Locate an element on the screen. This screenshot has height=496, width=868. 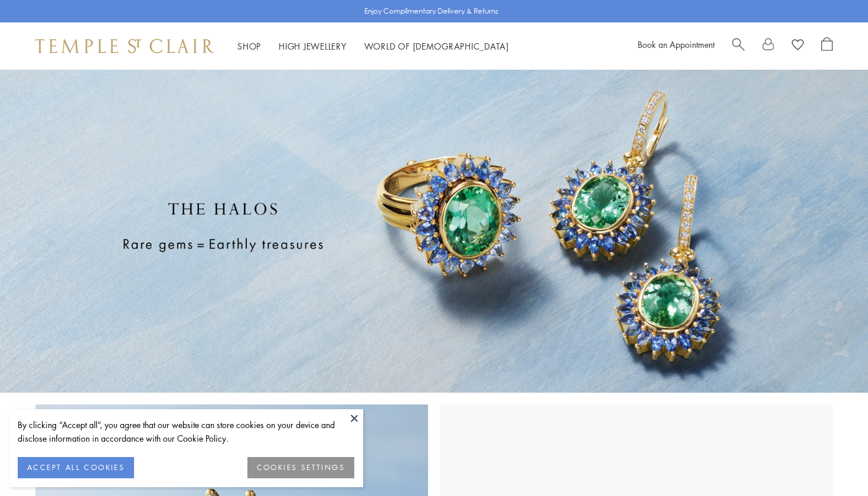
div: By clicking “Accept all”, you agree that our website can store cookies on your device and disclos... is located at coordinates (186, 432).